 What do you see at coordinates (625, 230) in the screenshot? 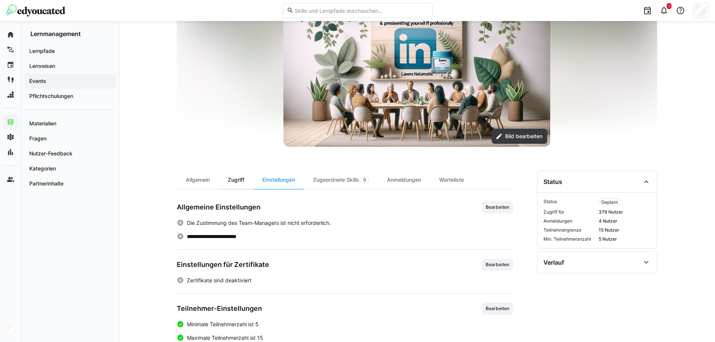
I see `span: 15 Nutzer` at bounding box center [625, 230].